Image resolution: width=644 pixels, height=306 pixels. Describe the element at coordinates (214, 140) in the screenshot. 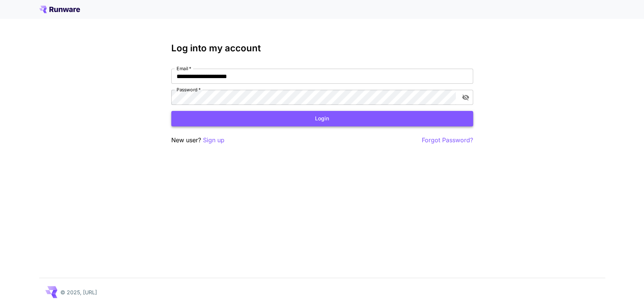

I see `button: Sign up` at that location.